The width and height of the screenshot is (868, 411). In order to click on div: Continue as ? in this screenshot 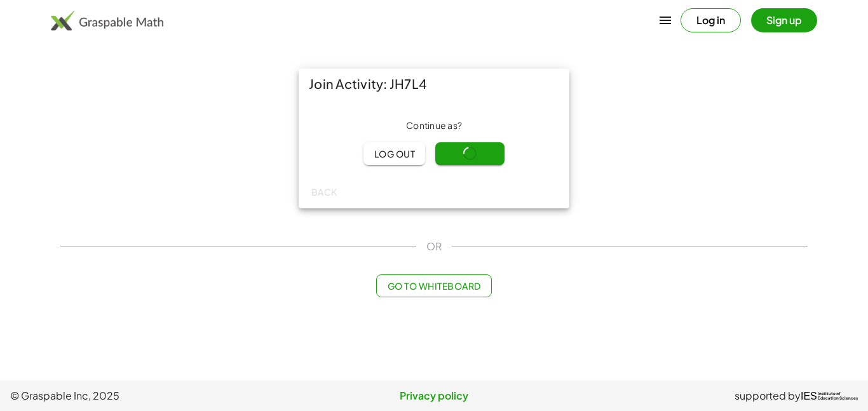, I will do `click(434, 126)`.